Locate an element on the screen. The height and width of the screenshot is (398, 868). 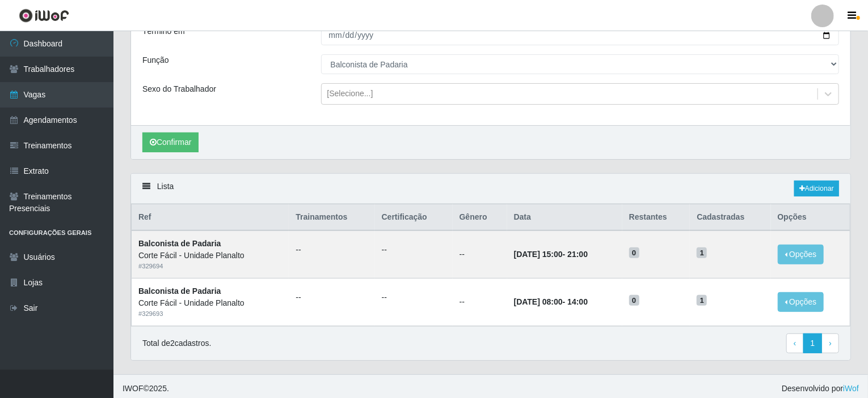
a: Adicionar is located at coordinates (816, 189).